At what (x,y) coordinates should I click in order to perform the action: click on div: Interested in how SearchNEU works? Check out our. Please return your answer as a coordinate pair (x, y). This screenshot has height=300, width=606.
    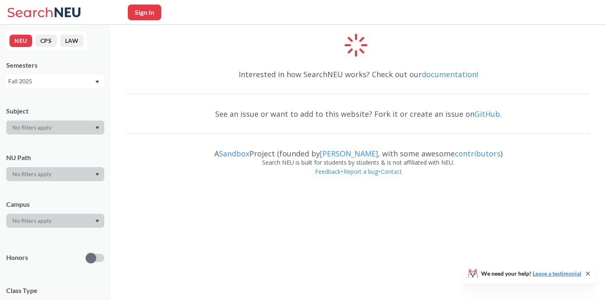
    Looking at the image, I should click on (358, 74).